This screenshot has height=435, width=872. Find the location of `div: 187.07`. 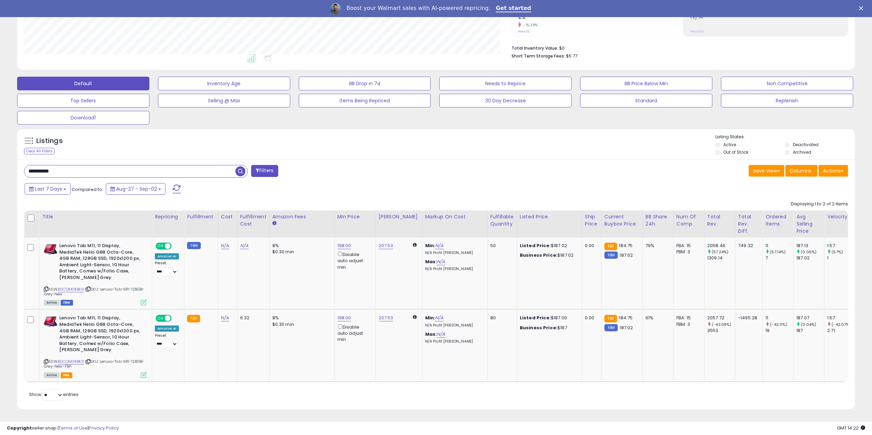

div: 187.07 is located at coordinates (810, 318).